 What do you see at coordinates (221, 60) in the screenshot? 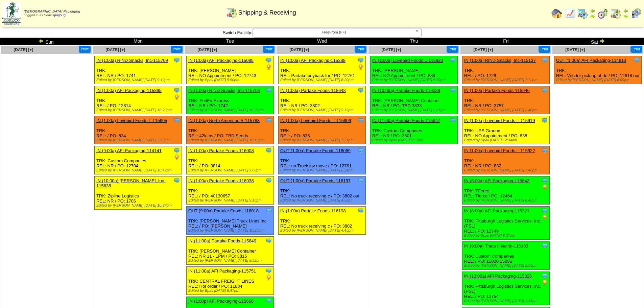
I see `a: IN (1:00a) AFI Packaging-115085` at bounding box center [221, 60].